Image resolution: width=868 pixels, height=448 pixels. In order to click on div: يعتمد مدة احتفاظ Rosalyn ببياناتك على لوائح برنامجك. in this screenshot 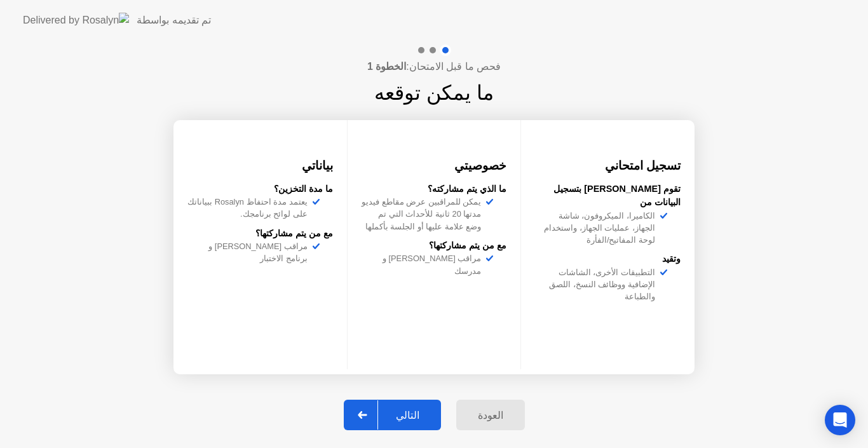, I will do `click(250, 208)`.